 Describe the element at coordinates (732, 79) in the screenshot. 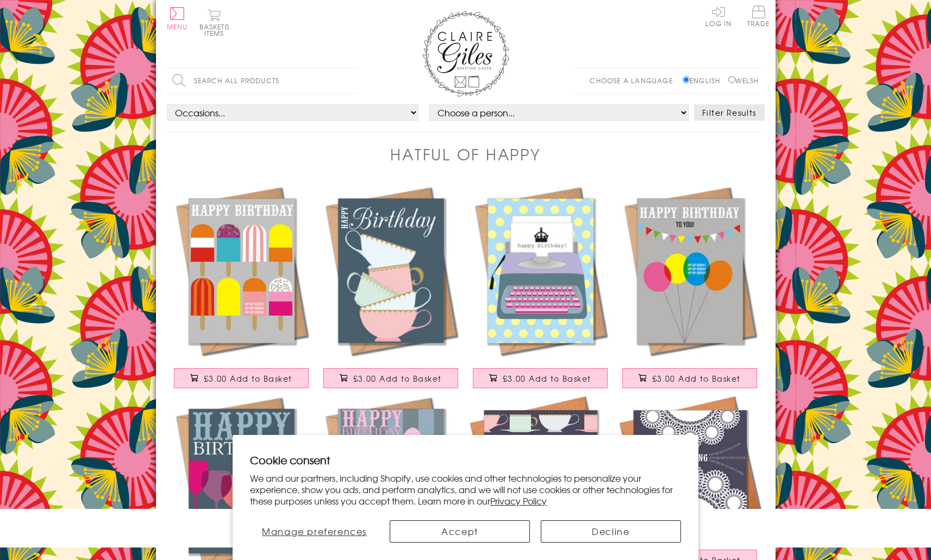

I see `input: Welsh` at that location.